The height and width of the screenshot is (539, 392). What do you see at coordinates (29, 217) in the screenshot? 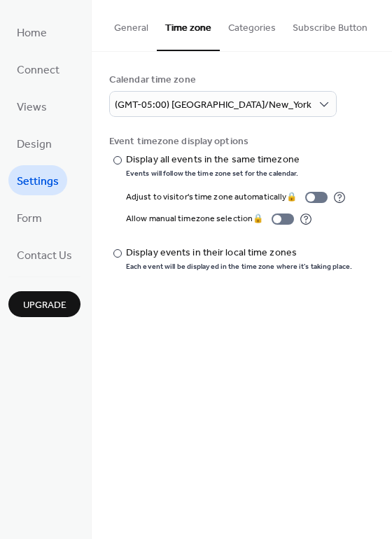
I see `a: Form` at bounding box center [29, 217].